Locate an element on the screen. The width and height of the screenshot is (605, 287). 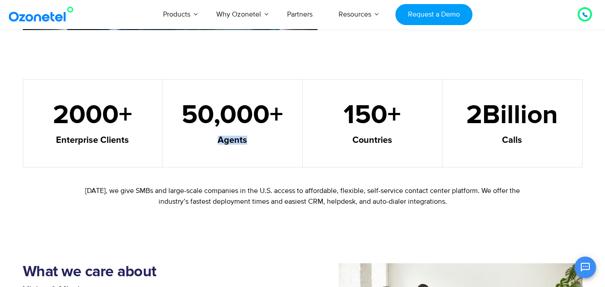
span: 50,000 is located at coordinates (225, 116).